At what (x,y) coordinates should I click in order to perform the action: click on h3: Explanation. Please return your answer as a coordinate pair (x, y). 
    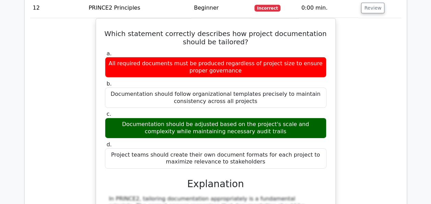
    Looking at the image, I should click on (216, 184).